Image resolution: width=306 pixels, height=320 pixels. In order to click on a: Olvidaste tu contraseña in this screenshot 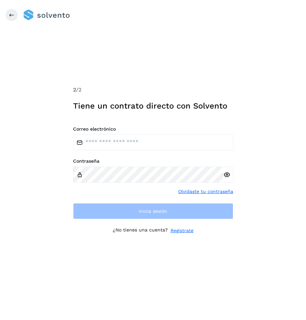, I will do `click(206, 191)`.